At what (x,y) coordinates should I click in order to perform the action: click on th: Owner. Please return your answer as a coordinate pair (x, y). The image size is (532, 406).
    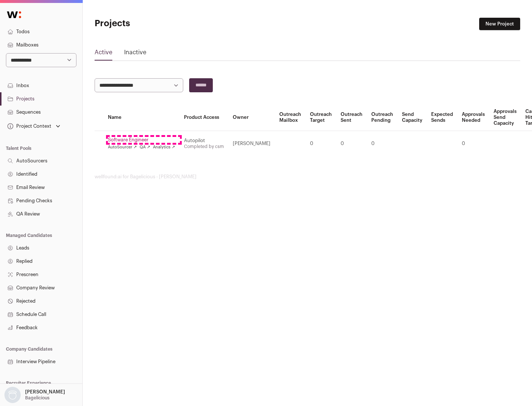
    Looking at the image, I should click on (252, 118).